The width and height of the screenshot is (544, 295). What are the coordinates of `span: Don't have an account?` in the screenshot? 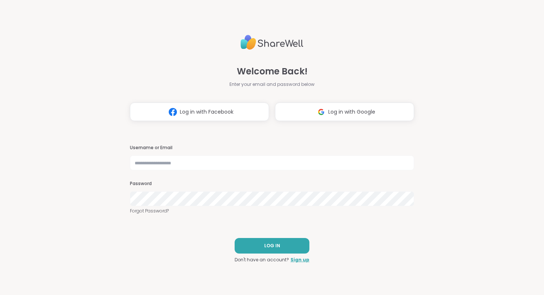 It's located at (262, 260).